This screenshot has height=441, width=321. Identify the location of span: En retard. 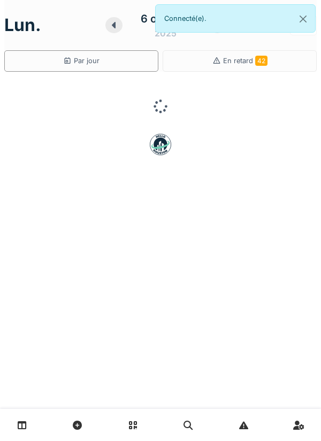
(245, 60).